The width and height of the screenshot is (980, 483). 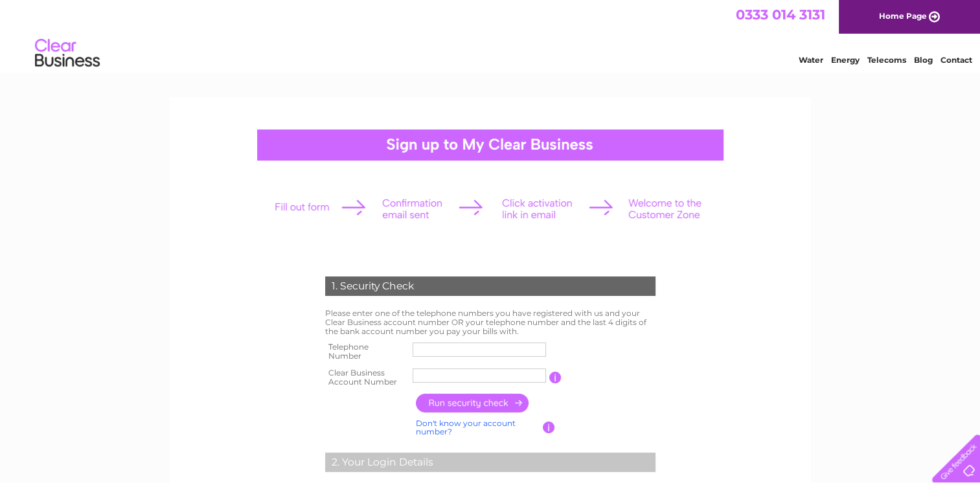 I want to click on a: Don't know your account number?, so click(x=466, y=428).